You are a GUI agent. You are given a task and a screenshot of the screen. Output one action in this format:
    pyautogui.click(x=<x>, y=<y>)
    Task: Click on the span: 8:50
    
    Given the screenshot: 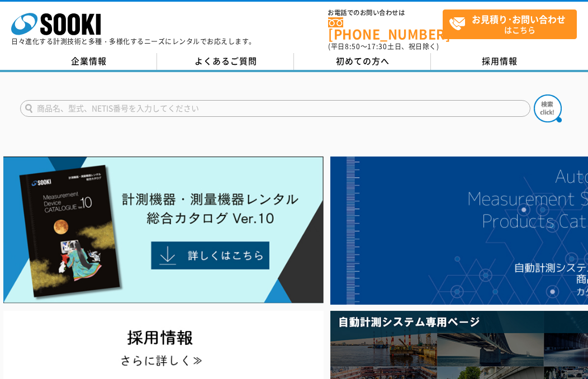 What is the action you would take?
    pyautogui.click(x=352, y=46)
    